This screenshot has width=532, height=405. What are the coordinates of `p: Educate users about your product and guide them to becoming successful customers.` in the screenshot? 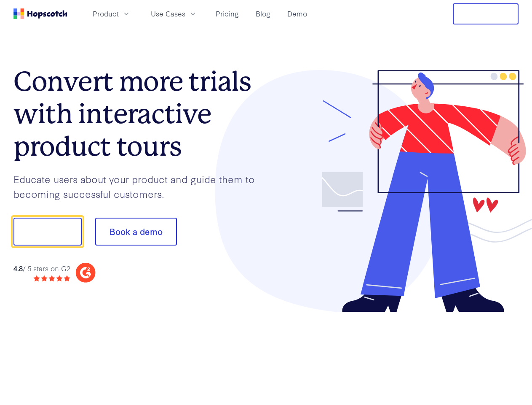 It's located at (139, 186).